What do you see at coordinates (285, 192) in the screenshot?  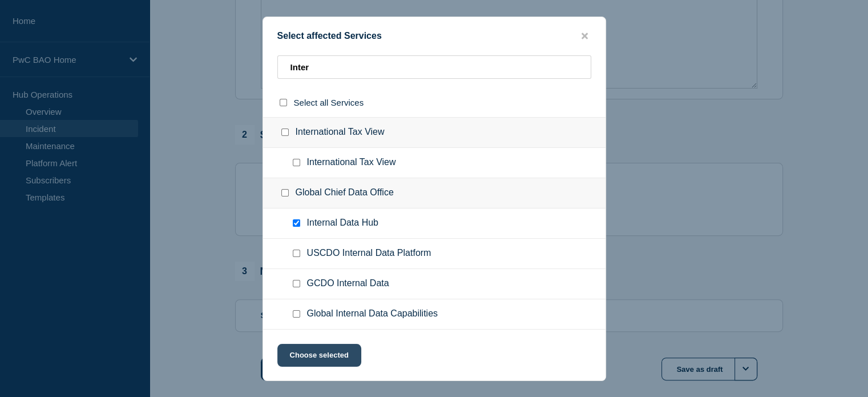 I see `input: Global Chief Data Office checkbox` at bounding box center [285, 192].